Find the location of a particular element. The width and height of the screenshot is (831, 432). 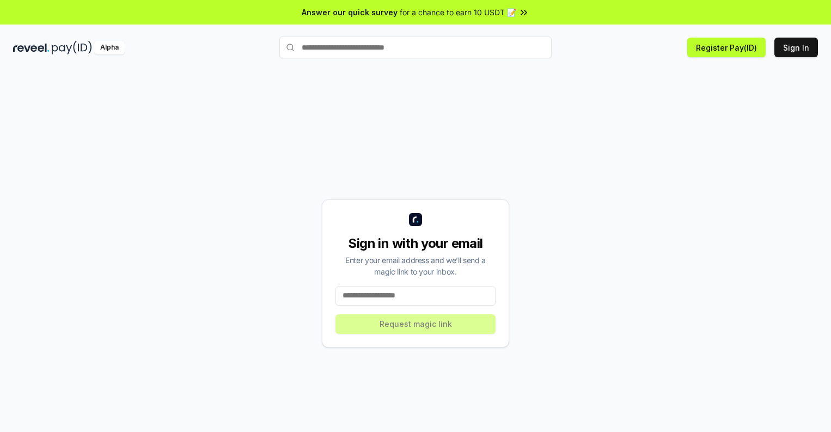

img: reveel_dark is located at coordinates (31, 47).